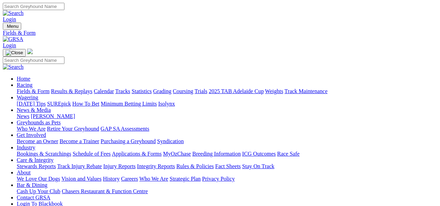  What do you see at coordinates (259, 154) in the screenshot?
I see `a: ICG Outcomes` at bounding box center [259, 154].